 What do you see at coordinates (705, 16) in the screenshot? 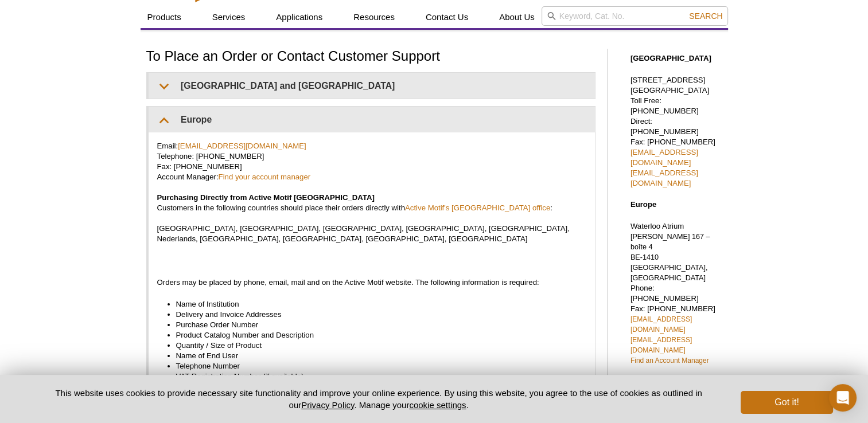
I see `button: Search` at bounding box center [705, 16].